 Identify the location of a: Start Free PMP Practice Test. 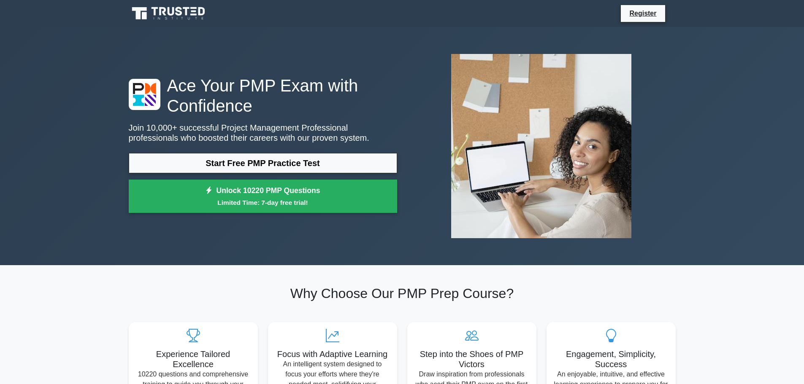
(263, 163).